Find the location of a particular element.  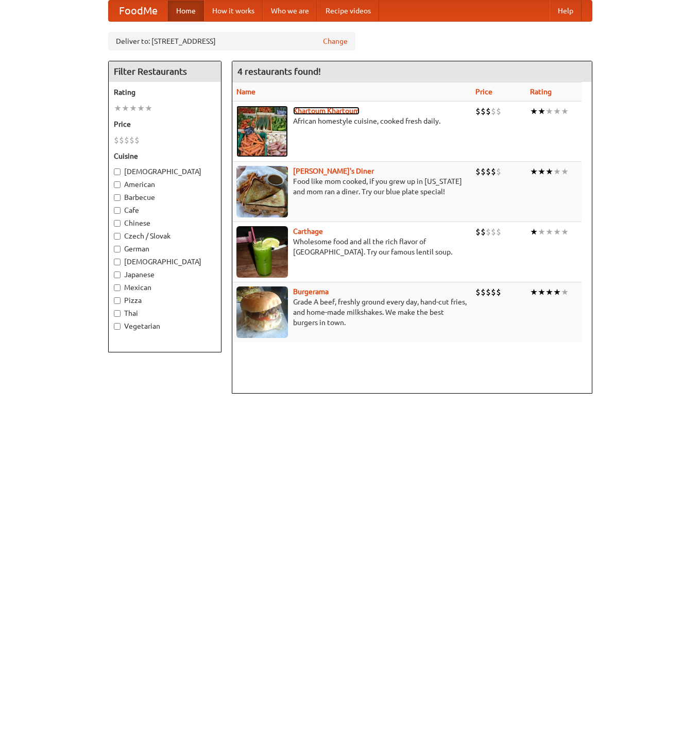

label: German is located at coordinates (165, 249).